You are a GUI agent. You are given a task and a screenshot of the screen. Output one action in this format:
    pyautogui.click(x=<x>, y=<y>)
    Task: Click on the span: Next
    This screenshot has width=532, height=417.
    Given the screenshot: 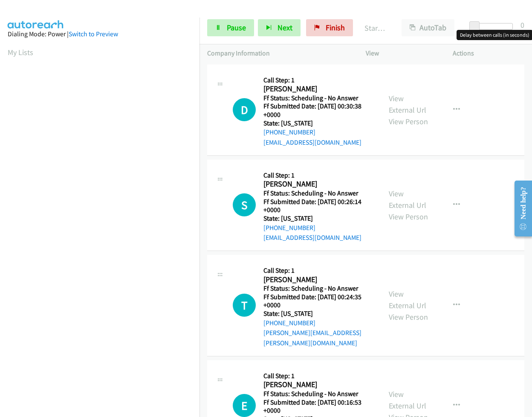 What is the action you would take?
    pyautogui.click(x=285, y=27)
    